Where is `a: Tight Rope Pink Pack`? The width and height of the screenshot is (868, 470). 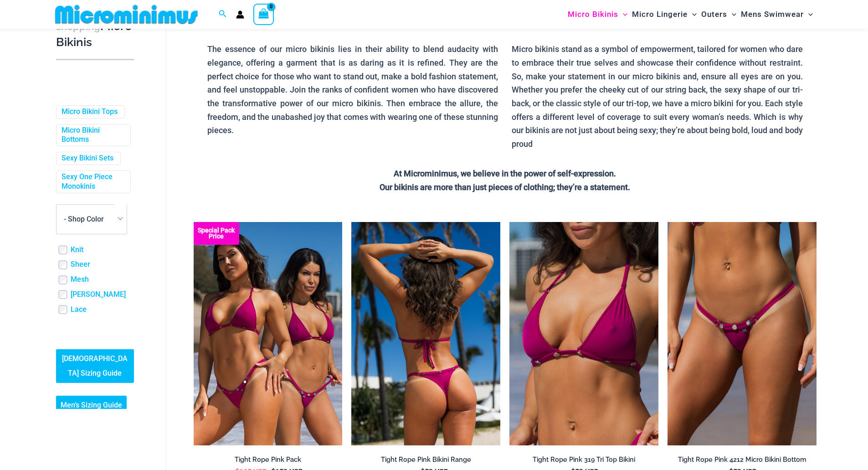 a: Tight Rope Pink Pack is located at coordinates (268, 461).